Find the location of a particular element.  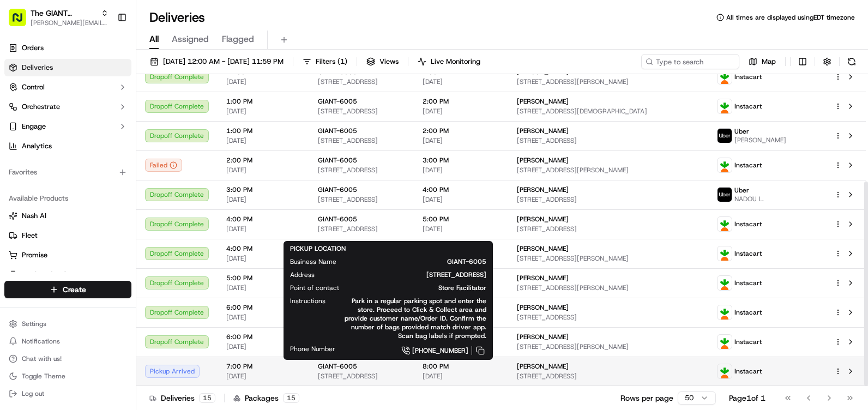

p: Welcome 👋 is located at coordinates (105, 52).